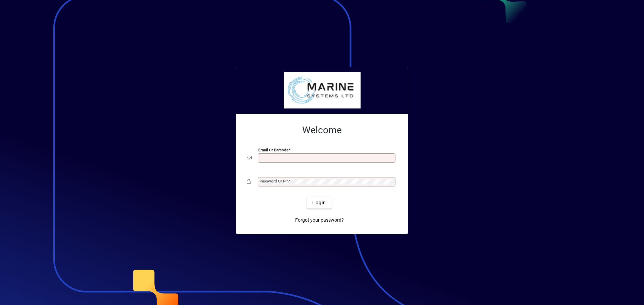 The width and height of the screenshot is (644, 305). I want to click on mat-label: Password or Pin, so click(274, 181).